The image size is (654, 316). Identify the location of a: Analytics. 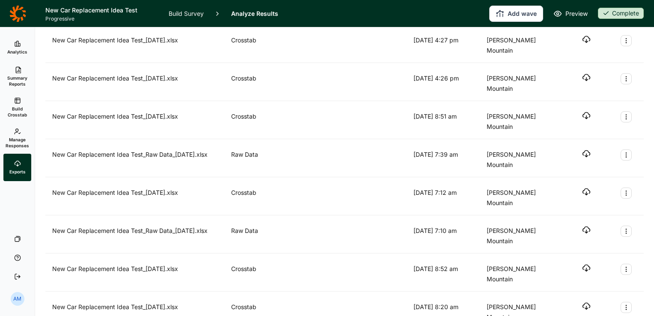
(17, 47).